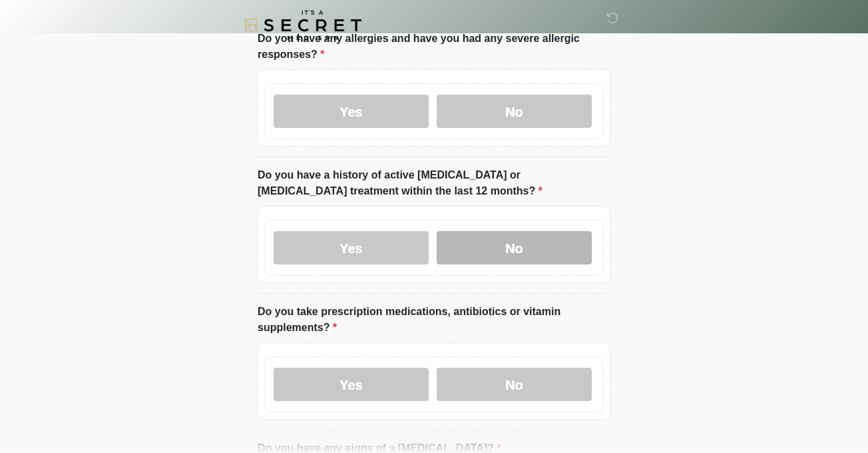  What do you see at coordinates (434, 320) in the screenshot?
I see `label: Do you take prescription medications, antibiotics or vitamin supplements?` at bounding box center [434, 320].